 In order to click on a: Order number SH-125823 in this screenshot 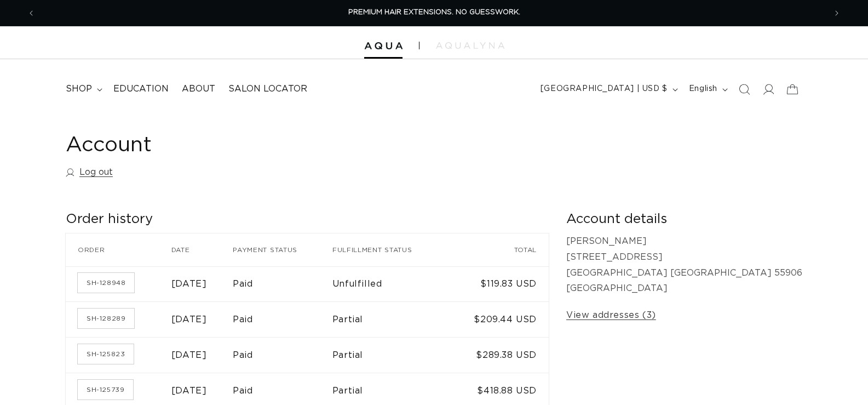, I will do `click(106, 354)`.